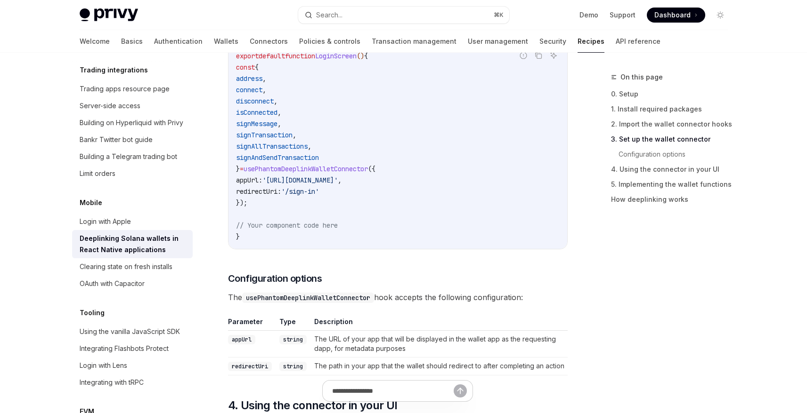 The image size is (807, 413). I want to click on a: 4. Using the connector in your UI, so click(673, 170).